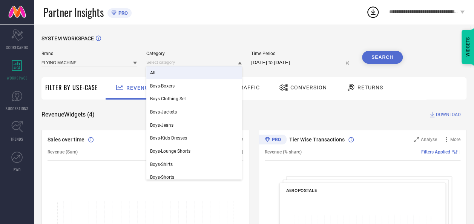  What do you see at coordinates (373, 12) in the screenshot?
I see `div: Open download list` at bounding box center [373, 12].